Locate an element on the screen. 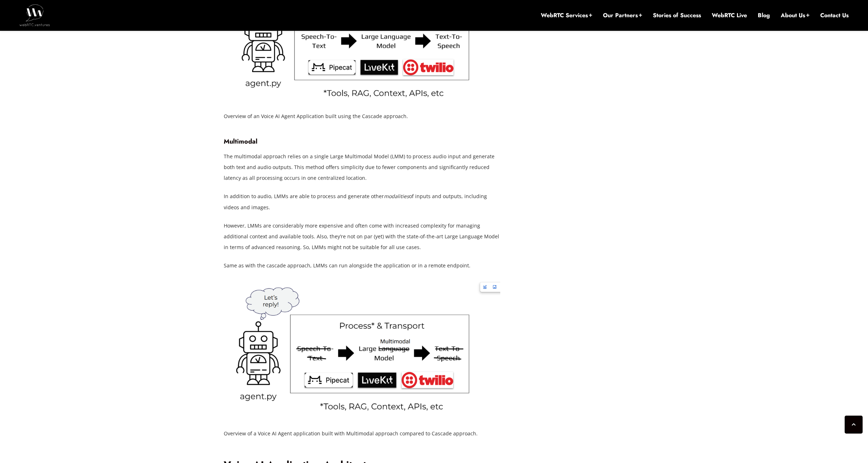  figcaption: Overview of a Voice AI Agent application built with Multimodal approach compared to Cascade appro... is located at coordinates (362, 433).